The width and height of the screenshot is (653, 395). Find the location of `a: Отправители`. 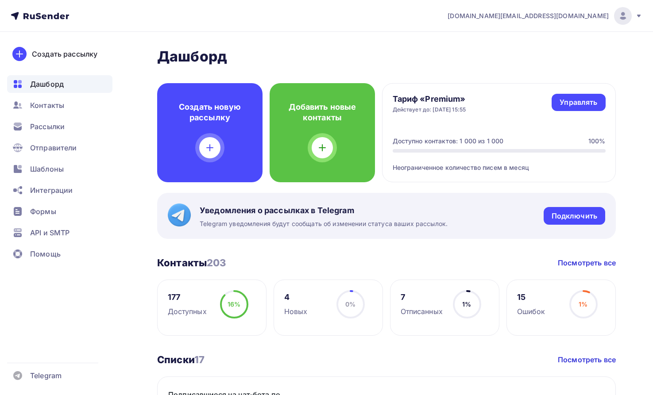

a: Отправители is located at coordinates (60, 148).